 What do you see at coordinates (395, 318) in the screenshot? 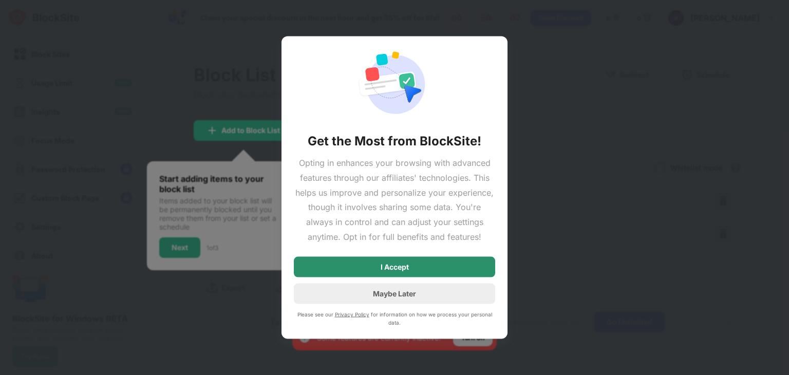
I see `div: Please see our for information on how we process your personal data.` at bounding box center [395, 318].